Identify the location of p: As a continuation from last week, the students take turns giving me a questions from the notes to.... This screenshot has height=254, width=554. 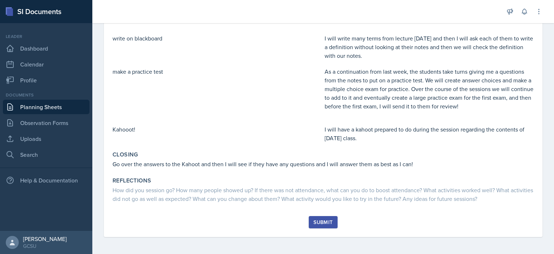
(429, 89).